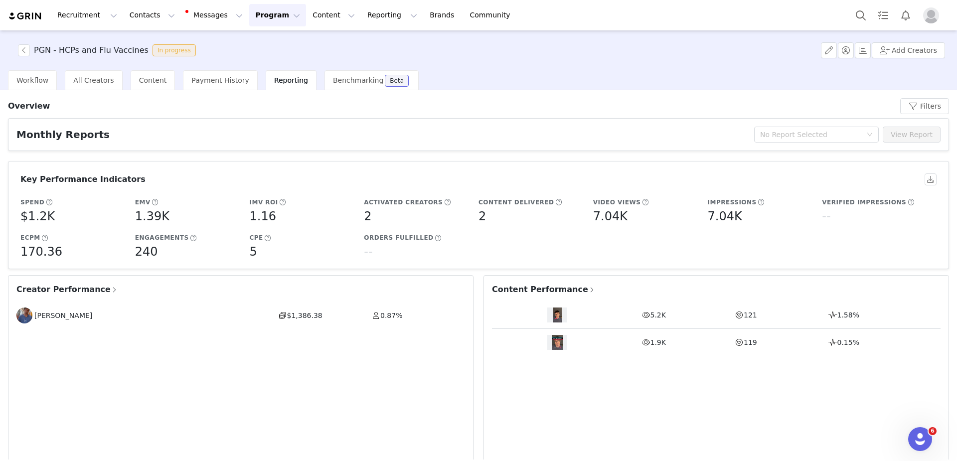  Describe the element at coordinates (657, 315) in the screenshot. I see `span: 5.2K` at that location.